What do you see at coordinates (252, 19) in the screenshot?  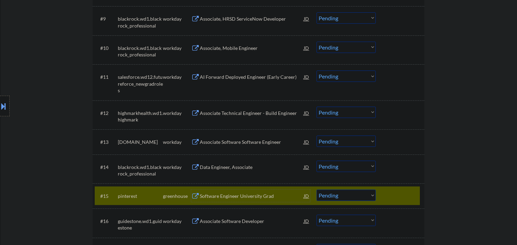 I see `div: Associate, HRSD ServiceNow Developer` at bounding box center [252, 19].